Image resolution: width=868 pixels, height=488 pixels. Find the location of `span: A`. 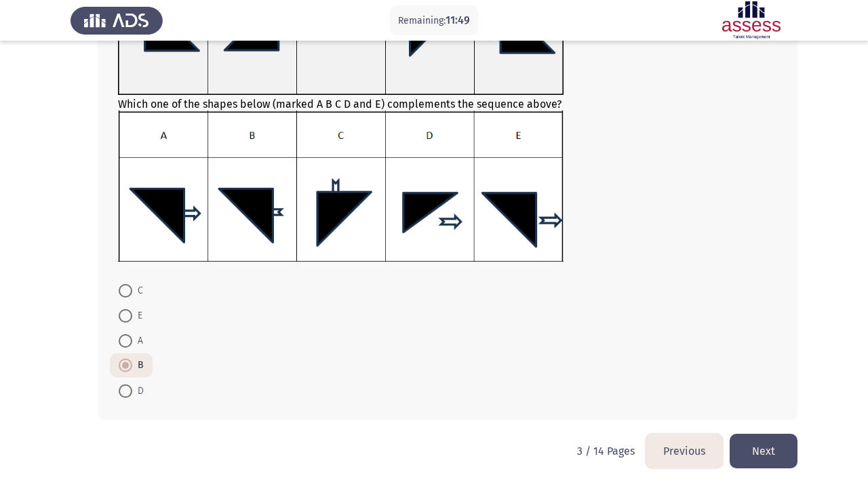

span: A is located at coordinates (138, 341).